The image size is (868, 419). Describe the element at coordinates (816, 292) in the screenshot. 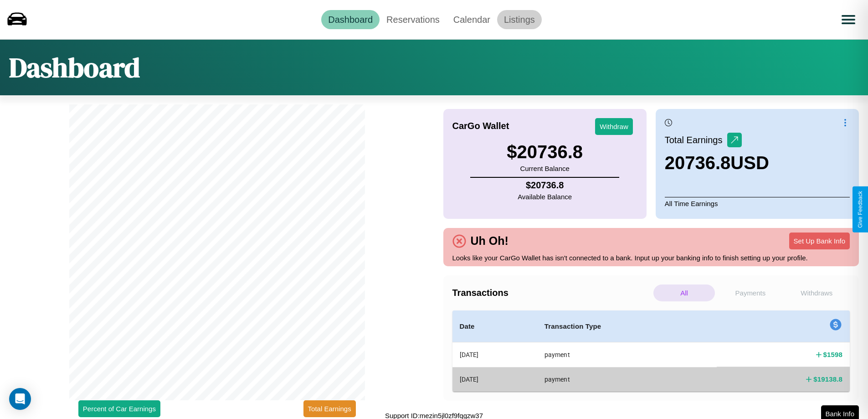

I see `p: Withdraws` at that location.